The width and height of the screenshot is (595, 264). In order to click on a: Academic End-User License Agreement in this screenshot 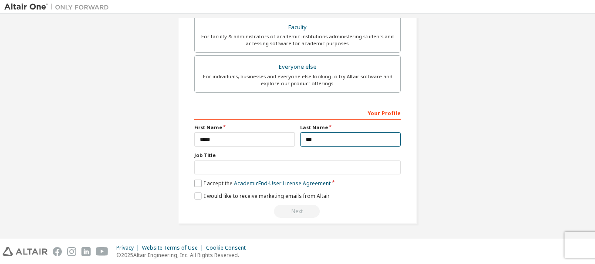, I will do `click(282, 183)`.